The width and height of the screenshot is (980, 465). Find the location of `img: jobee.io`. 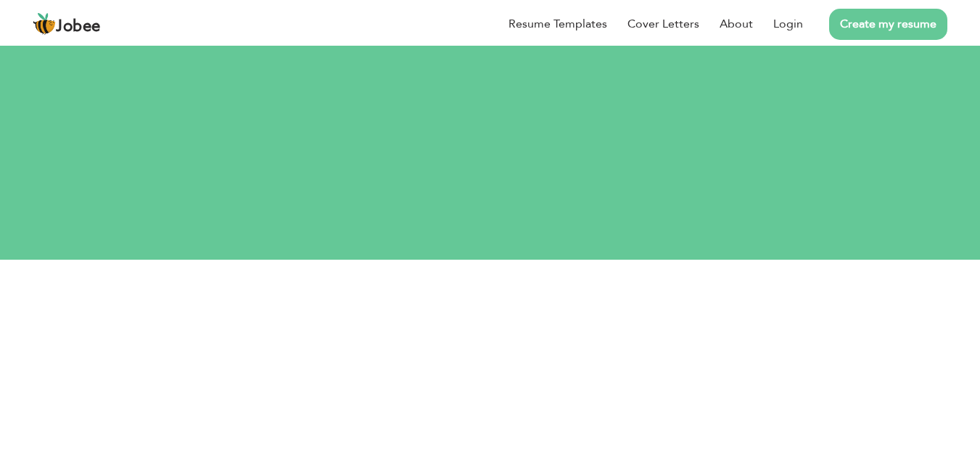

img: jobee.io is located at coordinates (44, 24).